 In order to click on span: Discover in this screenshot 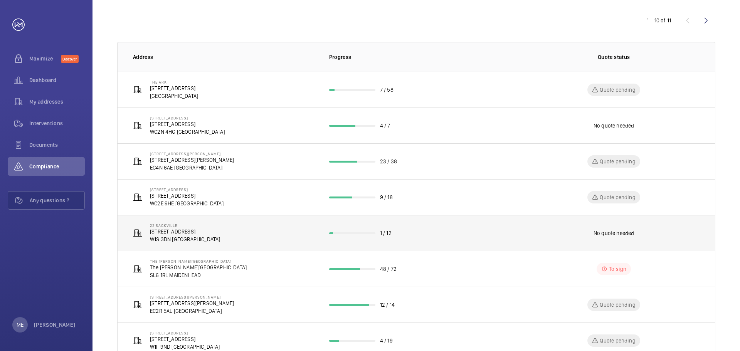, I will do `click(70, 59)`.